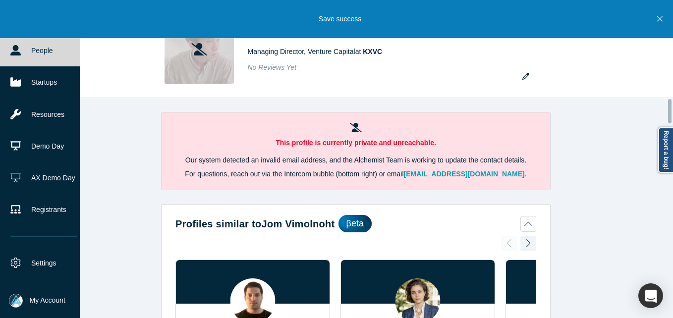 The image size is (673, 318). What do you see at coordinates (372, 52) in the screenshot?
I see `span: KXVC` at bounding box center [372, 52].